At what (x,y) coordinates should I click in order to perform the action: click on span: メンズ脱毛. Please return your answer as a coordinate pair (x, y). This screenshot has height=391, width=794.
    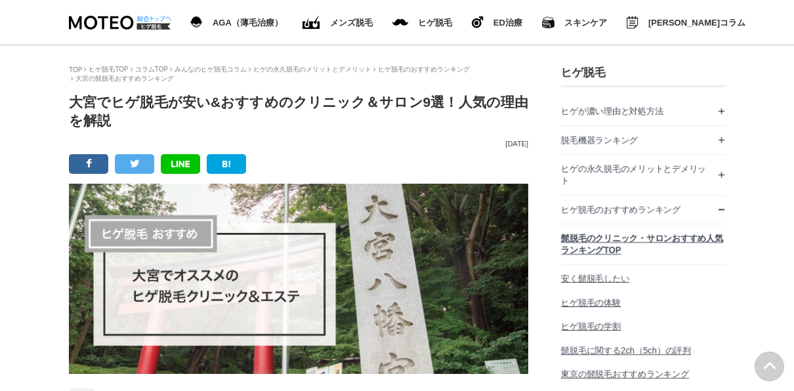
    Looking at the image, I should click on (351, 22).